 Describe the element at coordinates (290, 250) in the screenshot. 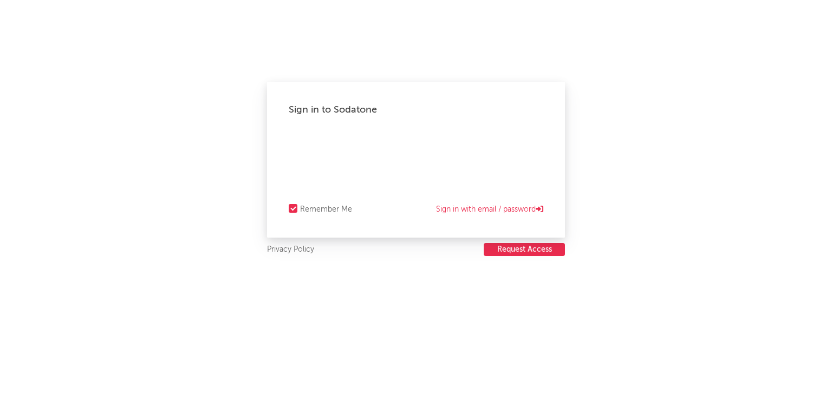

I see `a: Privacy Policy` at that location.